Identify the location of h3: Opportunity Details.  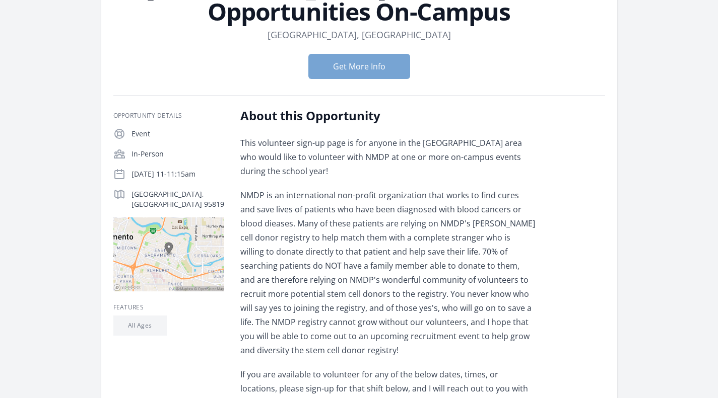
(169, 116).